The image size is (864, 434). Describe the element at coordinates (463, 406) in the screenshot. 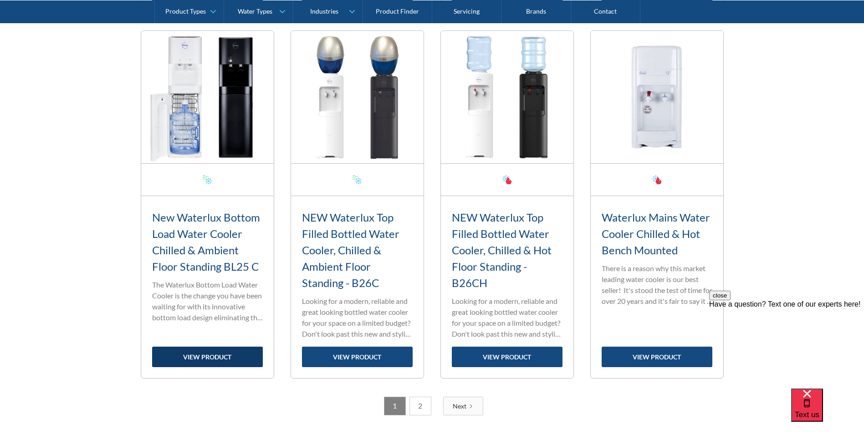

I see `a: Next Page` at that location.